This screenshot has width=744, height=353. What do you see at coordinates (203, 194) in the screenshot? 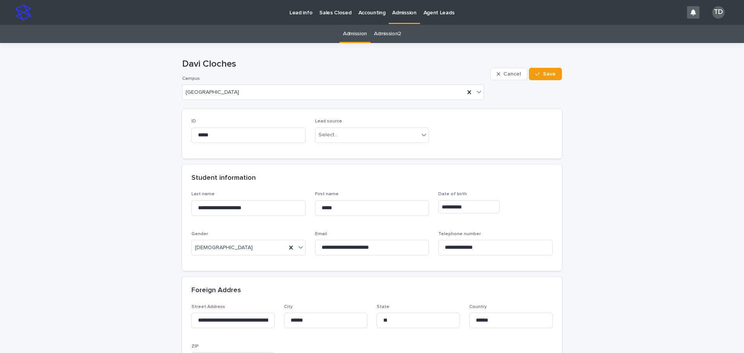
I see `span: Last name` at bounding box center [203, 194].